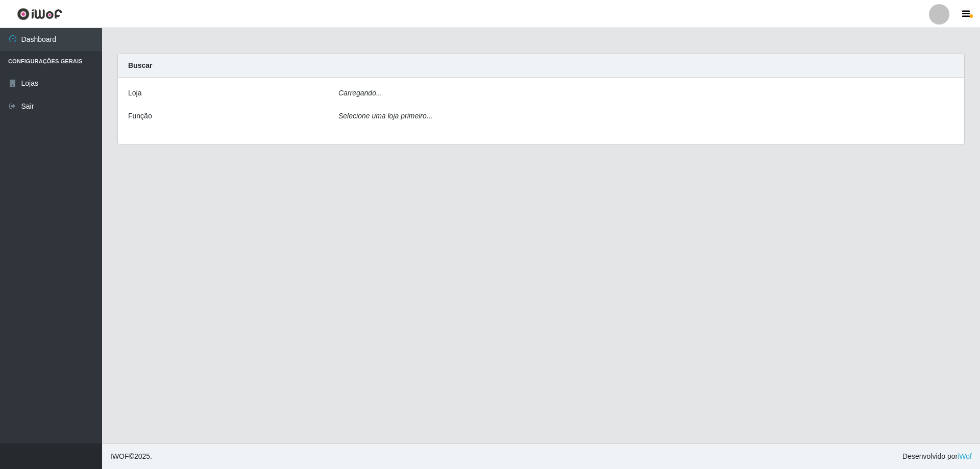 Image resolution: width=980 pixels, height=469 pixels. I want to click on label: Loja, so click(134, 93).